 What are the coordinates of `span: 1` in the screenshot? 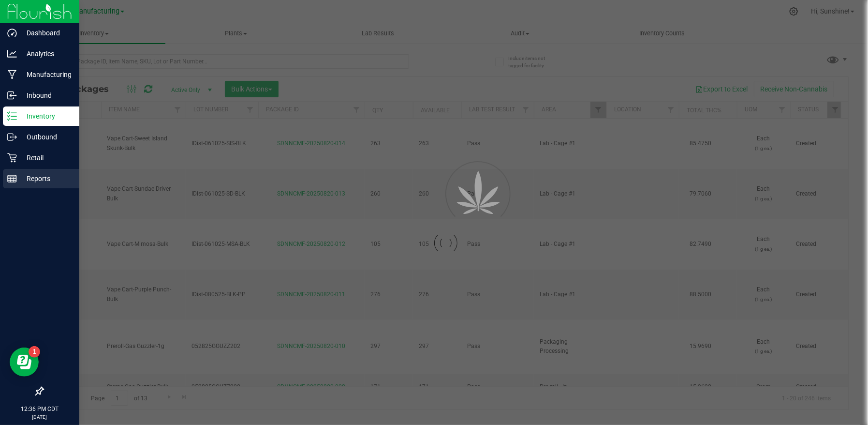 It's located at (6, 5).